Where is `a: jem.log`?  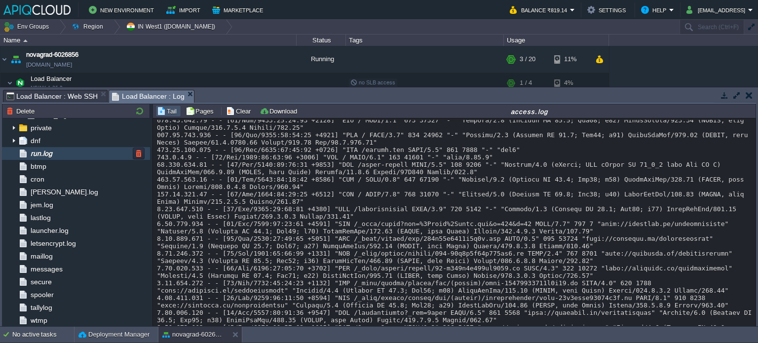 a: jem.log is located at coordinates (41, 205).